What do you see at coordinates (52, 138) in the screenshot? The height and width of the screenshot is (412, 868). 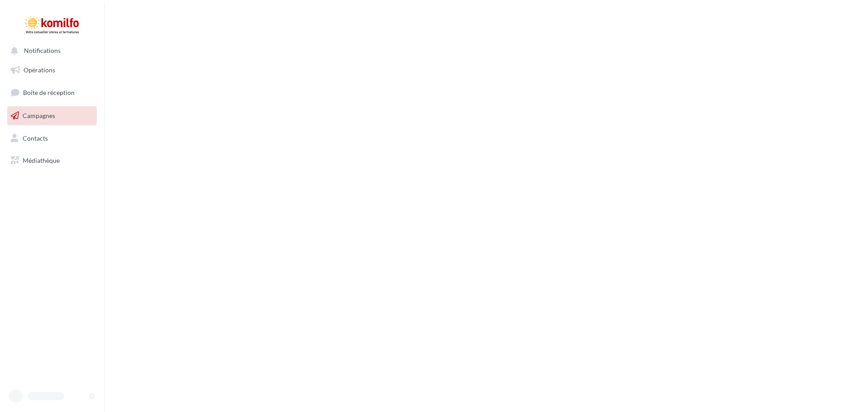 I see `a: Contacts` at bounding box center [52, 138].